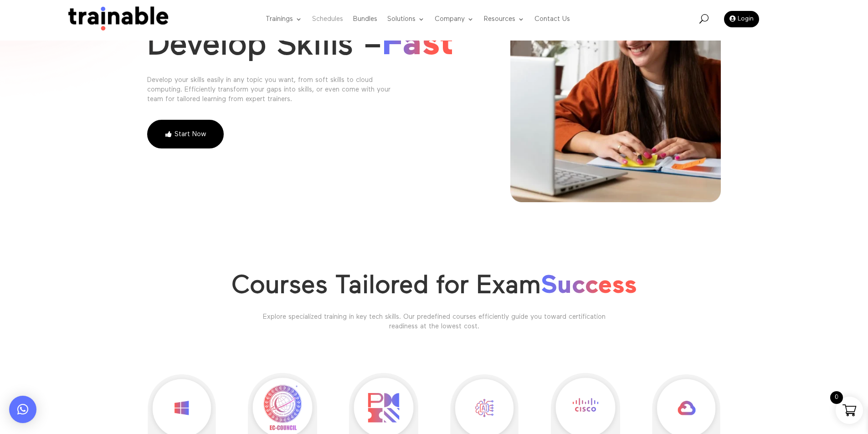 The image size is (868, 434). What do you see at coordinates (418, 44) in the screenshot?
I see `span: Fast` at bounding box center [418, 44].